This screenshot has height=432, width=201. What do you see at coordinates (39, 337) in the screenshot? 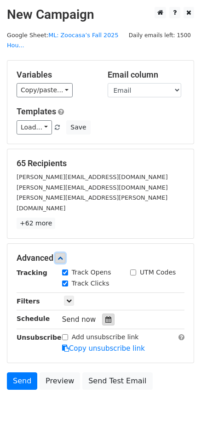
I see `strong: Unsubscribe` at bounding box center [39, 337].